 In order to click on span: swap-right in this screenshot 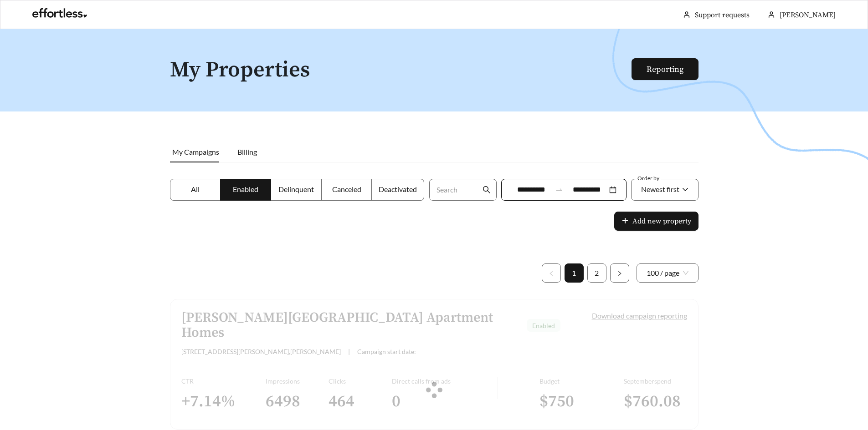, I will do `click(559, 190)`.